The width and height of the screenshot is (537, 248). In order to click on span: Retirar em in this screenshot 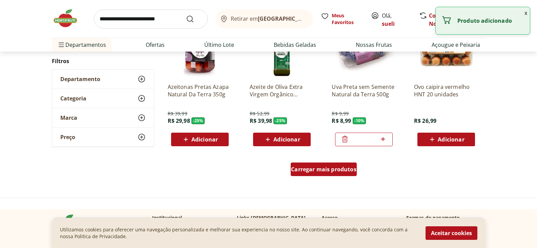, I will do `click(268, 19)`.